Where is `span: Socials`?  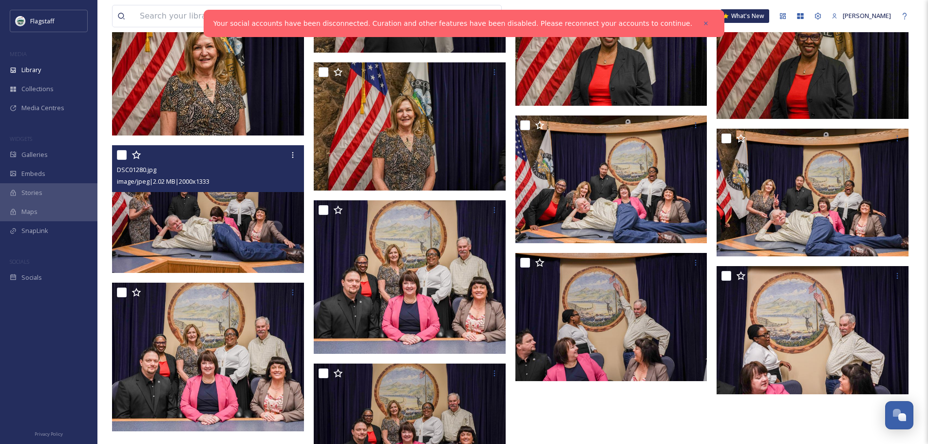 span: Socials is located at coordinates (32, 277).